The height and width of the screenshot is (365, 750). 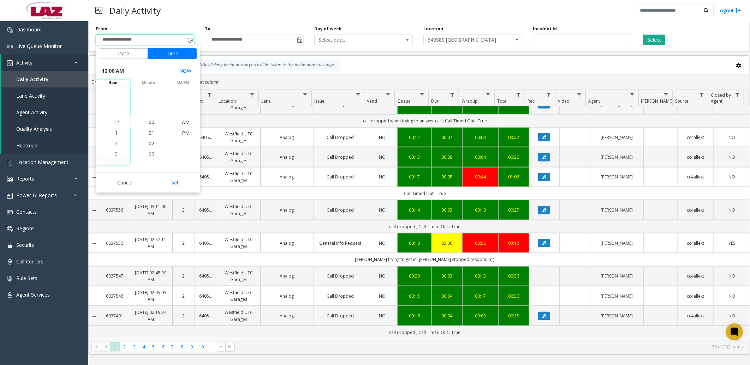 I want to click on a: Logout, so click(x=729, y=10).